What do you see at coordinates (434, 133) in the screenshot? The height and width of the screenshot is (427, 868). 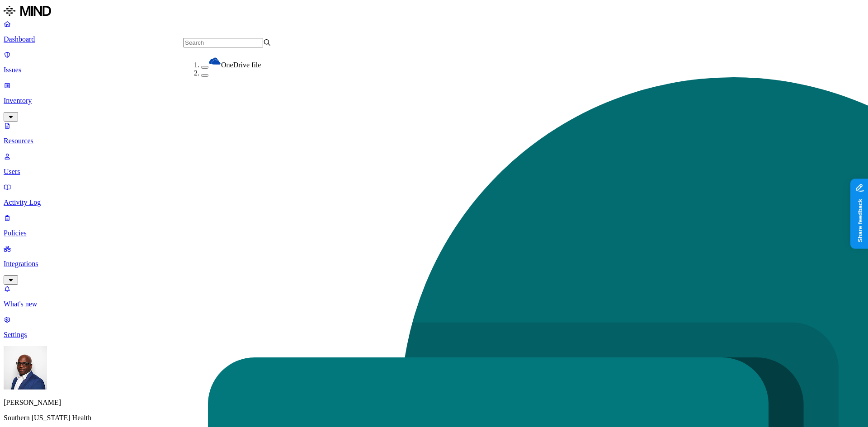 I see `a: Resources` at bounding box center [434, 133].